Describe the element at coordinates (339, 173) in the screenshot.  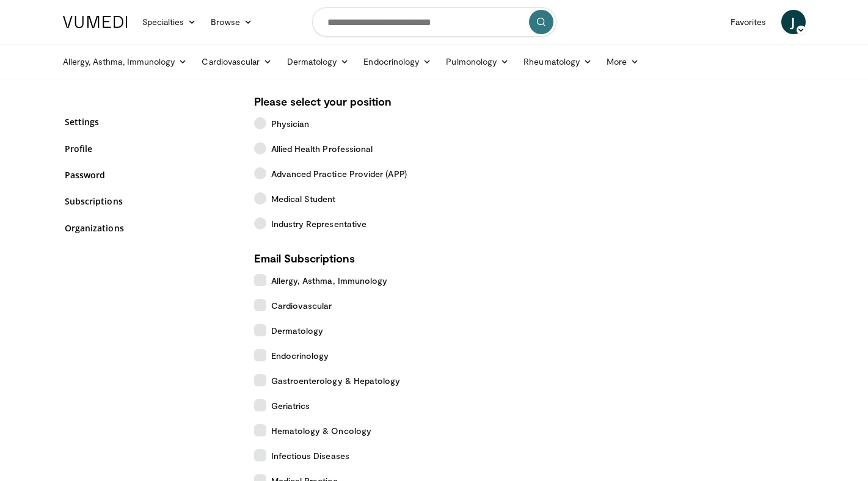
I see `span: Advanced Practice Provider (APP)` at that location.